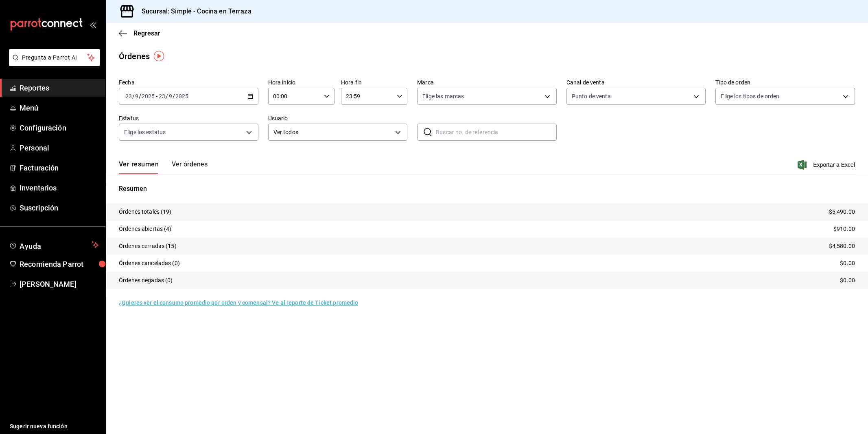  What do you see at coordinates (163, 167) in the screenshot?
I see `div: navigation tabs` at bounding box center [163, 167].